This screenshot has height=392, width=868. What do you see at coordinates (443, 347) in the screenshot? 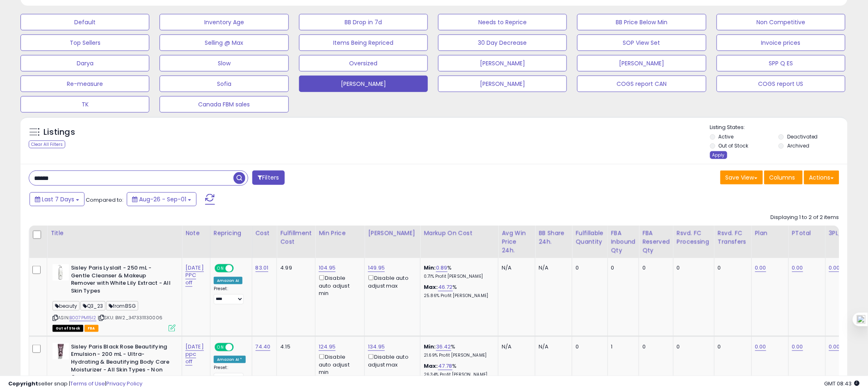
I see `a: 36.42` at bounding box center [443, 347].